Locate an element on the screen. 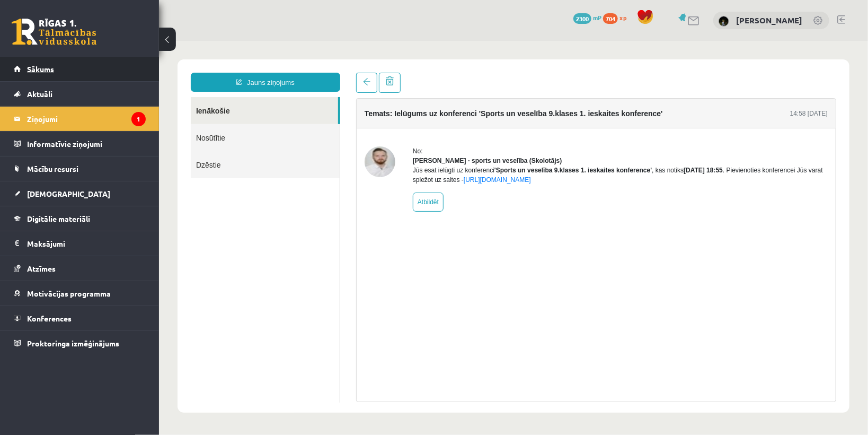  a: Konferences is located at coordinates (80, 318).